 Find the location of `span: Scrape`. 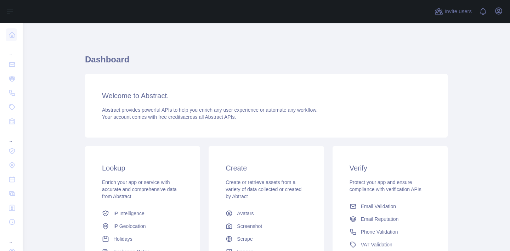

span: Scrape is located at coordinates (245, 239).